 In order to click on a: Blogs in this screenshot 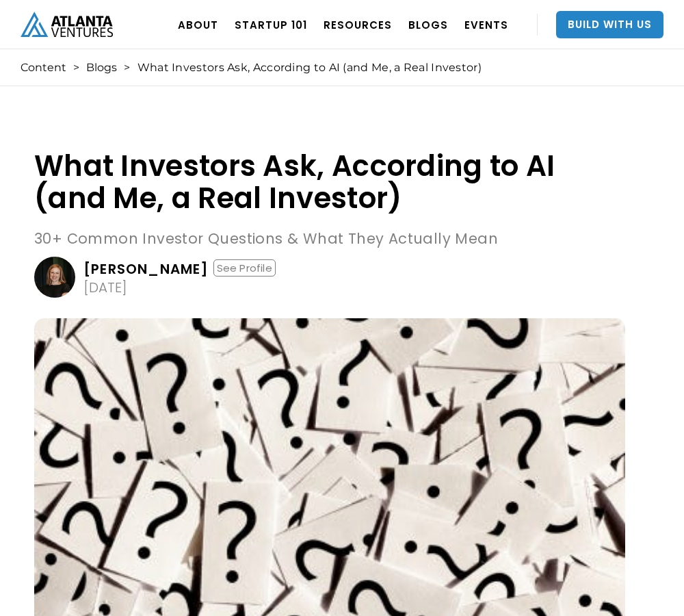, I will do `click(101, 68)`.